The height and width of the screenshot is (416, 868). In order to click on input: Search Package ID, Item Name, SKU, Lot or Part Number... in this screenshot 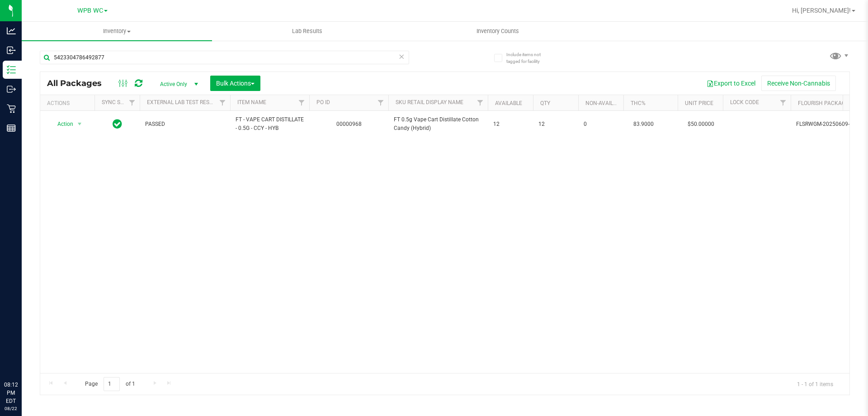, I will do `click(224, 58)`.